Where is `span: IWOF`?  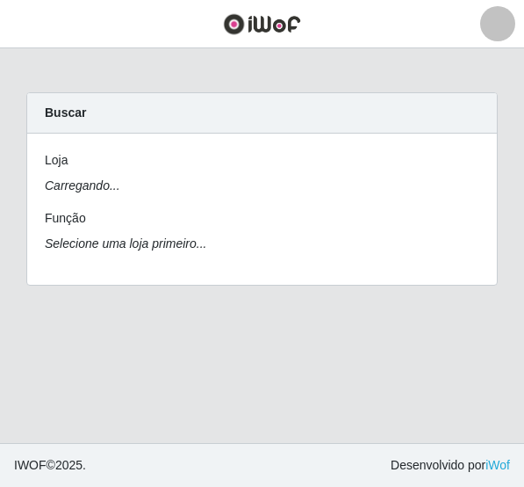
span: IWOF is located at coordinates (30, 465).